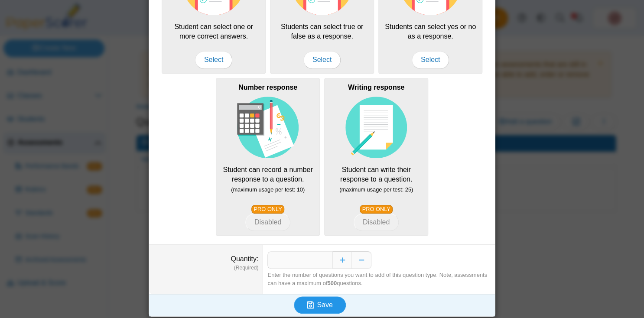 Image resolution: width=644 pixels, height=318 pixels. What do you see at coordinates (377, 87) in the screenshot?
I see `b: Writing response` at bounding box center [377, 87].